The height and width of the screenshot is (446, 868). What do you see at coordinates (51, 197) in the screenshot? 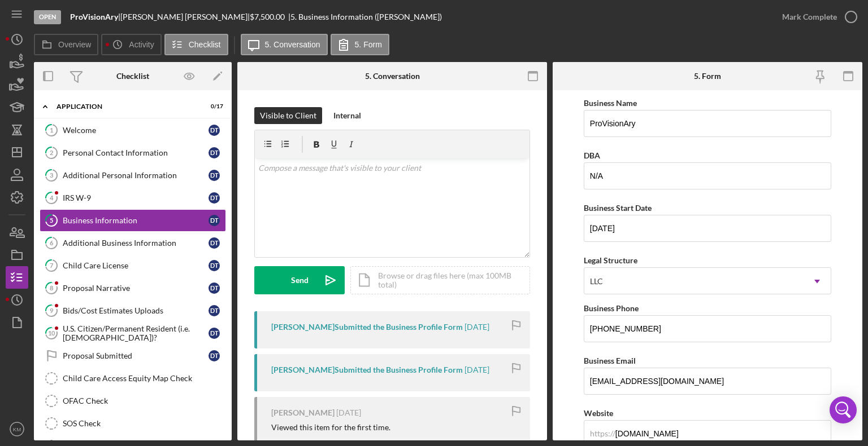
I see `tspan: 4` at bounding box center [51, 197].